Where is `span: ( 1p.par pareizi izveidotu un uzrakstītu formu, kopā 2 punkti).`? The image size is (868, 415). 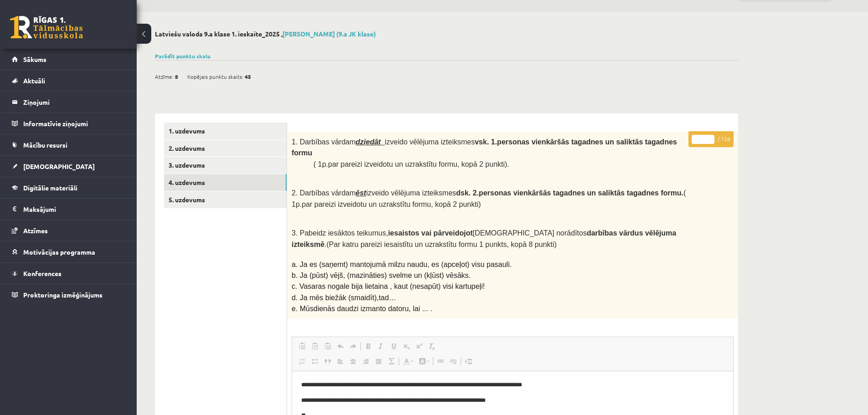
span: ( 1p.par pareizi izveidotu un uzrakstītu formu, kopā 2 punkti). is located at coordinates (412, 164).